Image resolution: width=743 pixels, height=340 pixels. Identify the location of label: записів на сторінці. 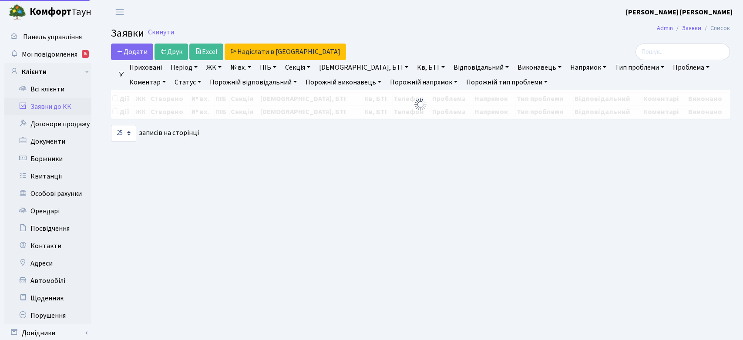
(155, 133).